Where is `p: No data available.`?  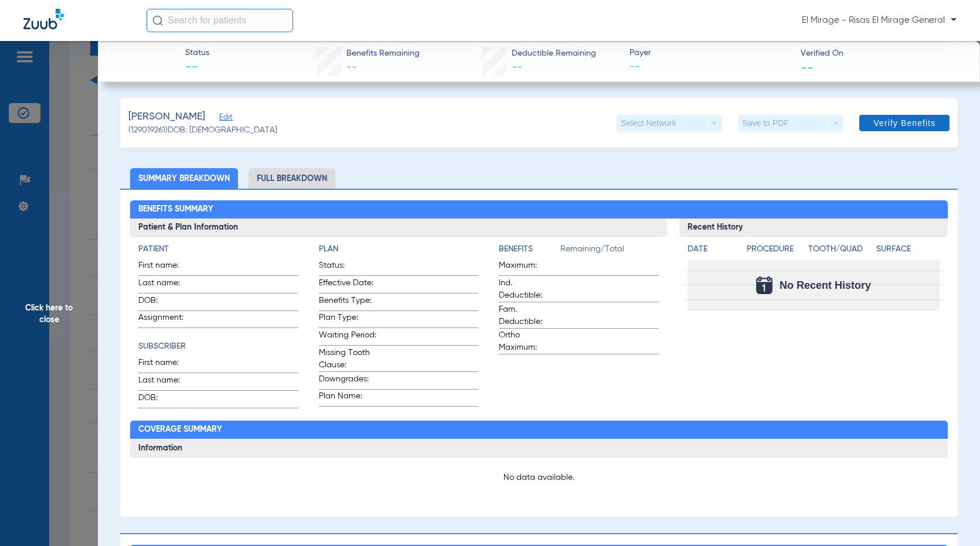
p: No data available. is located at coordinates (539, 477).